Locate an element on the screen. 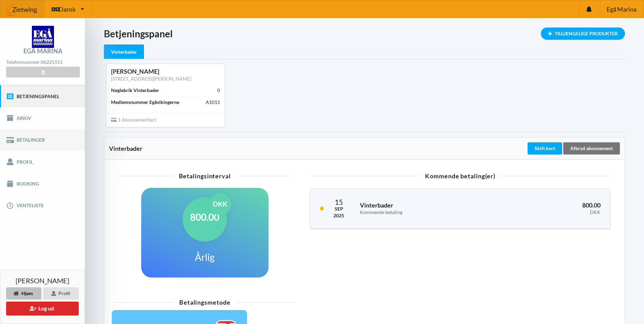 This screenshot has height=324, width=644. h1: Betjeningspanel is located at coordinates (364, 34).